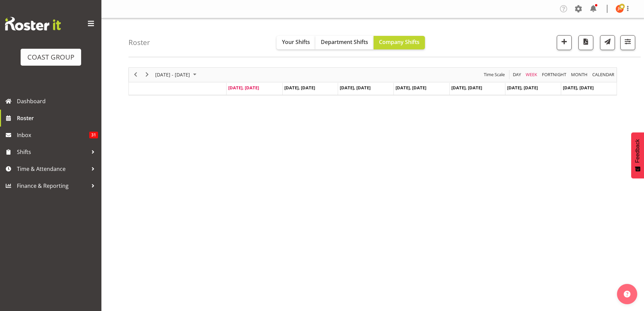 The image size is (644, 311). Describe the element at coordinates (52, 169) in the screenshot. I see `span: Time & Attendance` at that location.